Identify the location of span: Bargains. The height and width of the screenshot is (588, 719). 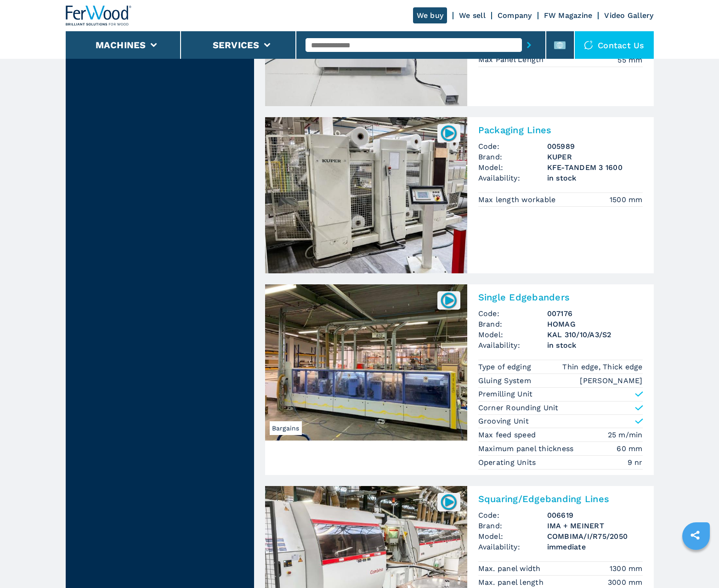
(285, 428).